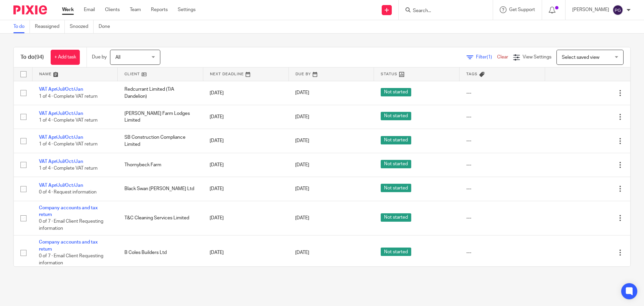  I want to click on img: svg%3E, so click(618, 10).